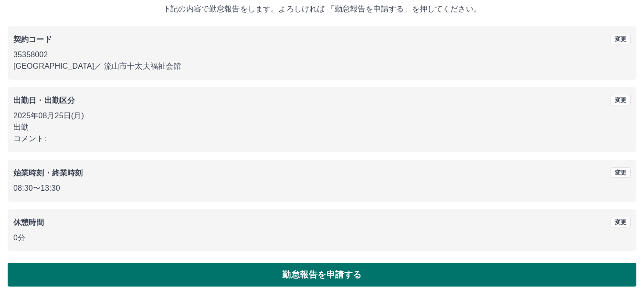  I want to click on b: 休憩時間, so click(29, 222).